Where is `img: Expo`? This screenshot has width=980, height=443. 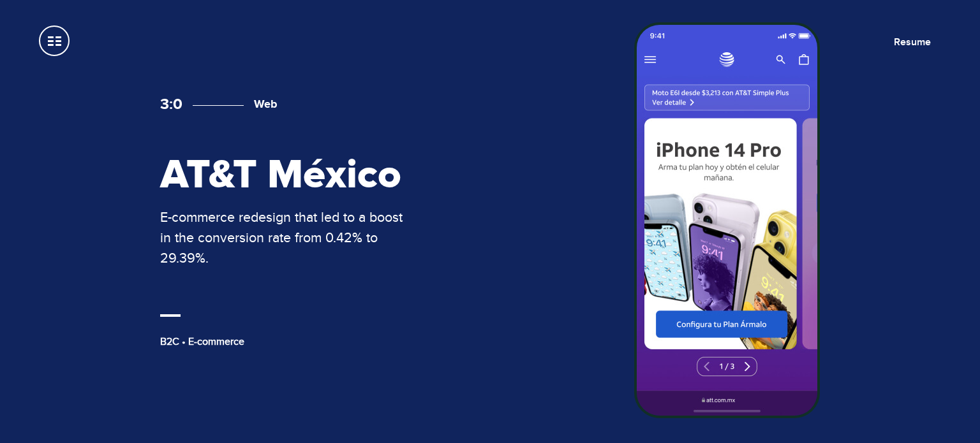 img: Expo is located at coordinates (727, 220).